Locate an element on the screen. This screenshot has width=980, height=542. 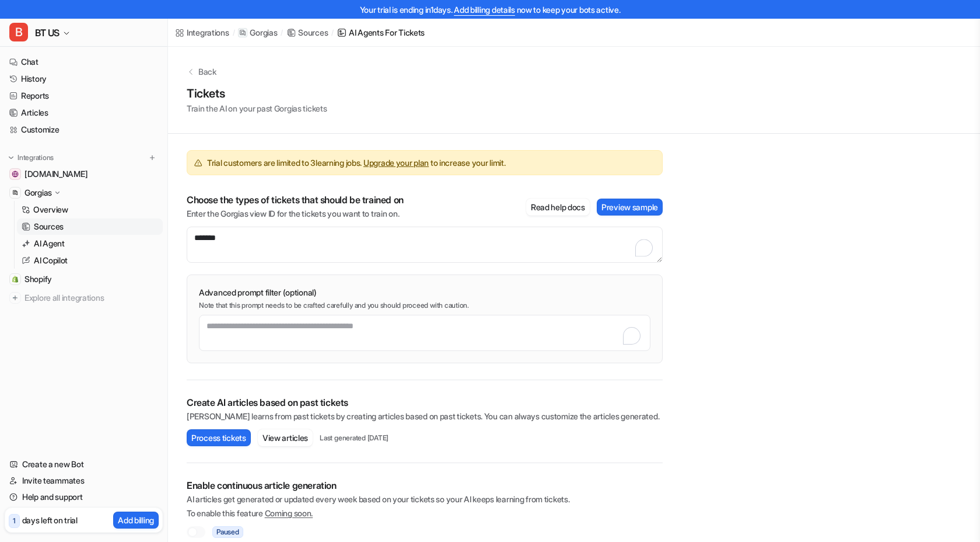
p: AI Copilot is located at coordinates (51, 260).